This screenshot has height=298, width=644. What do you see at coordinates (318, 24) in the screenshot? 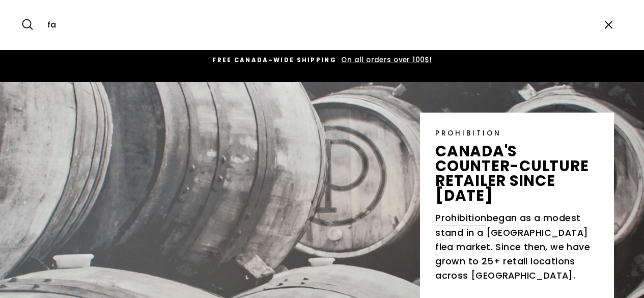
I see `input: Search our store` at bounding box center [318, 24].